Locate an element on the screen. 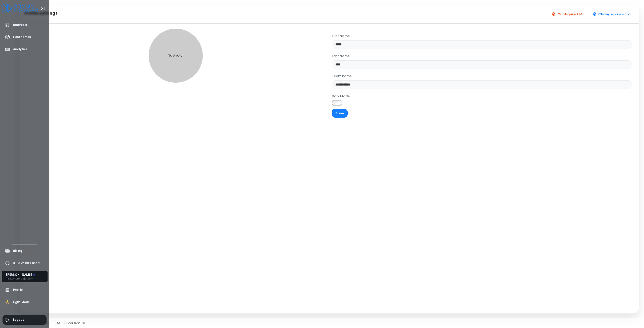 The width and height of the screenshot is (644, 328). label: Dark Mode is located at coordinates (341, 97).